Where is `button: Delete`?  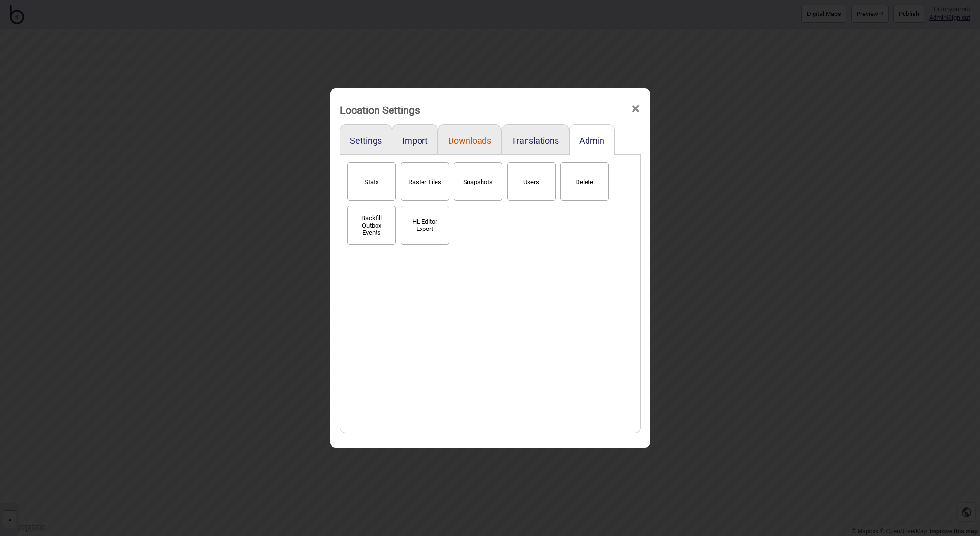
button: Delete is located at coordinates (584, 182).